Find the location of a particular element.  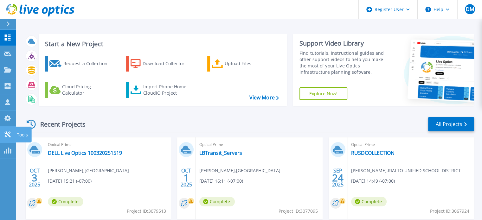

span: 3 is located at coordinates (35, 178).